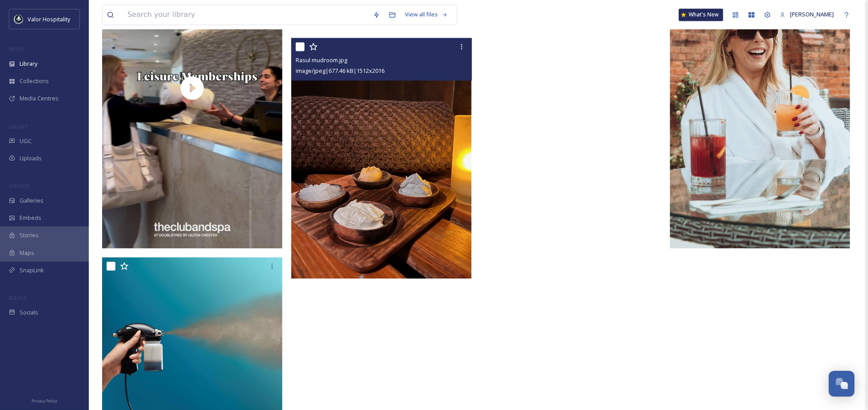 This screenshot has height=410, width=868. What do you see at coordinates (16, 49) in the screenshot?
I see `span: MEDIA` at bounding box center [16, 49].